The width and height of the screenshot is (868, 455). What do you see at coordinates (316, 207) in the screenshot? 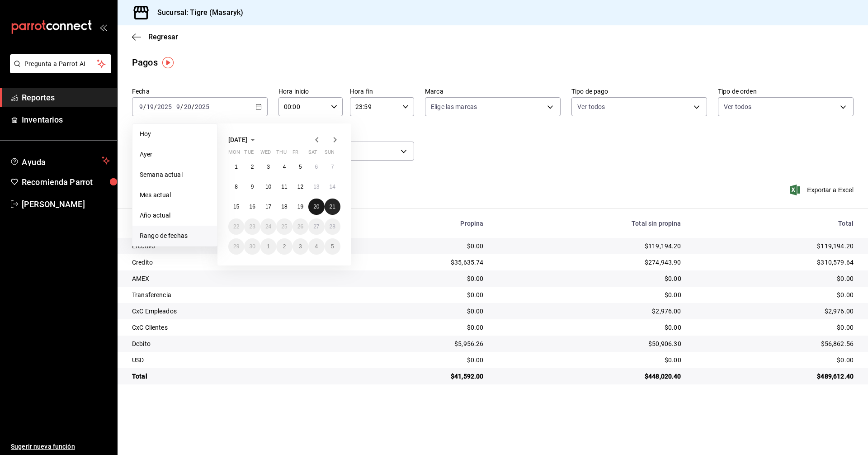
I see `button: September 20, 2025` at bounding box center [316, 207].